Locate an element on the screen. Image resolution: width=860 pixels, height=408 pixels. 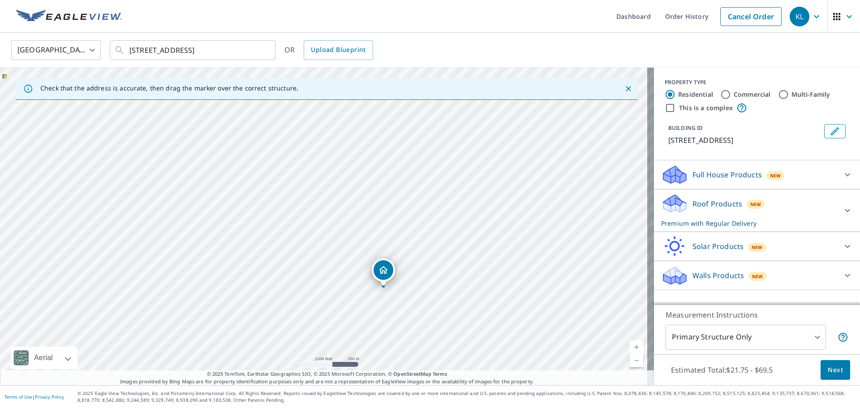
p: Solar Products is located at coordinates (718, 246).